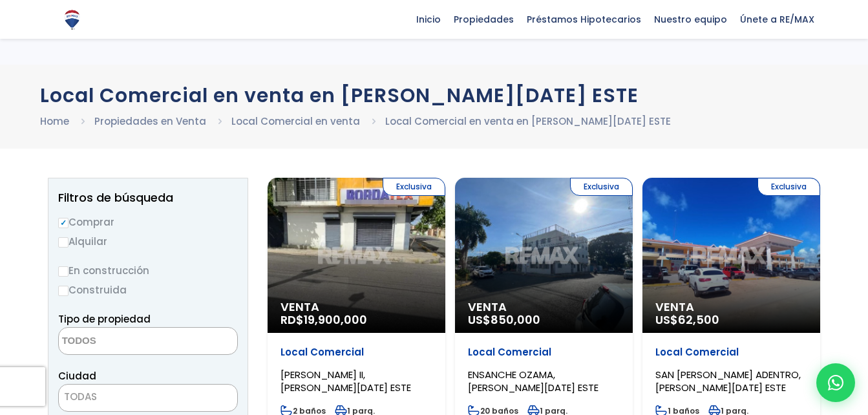  Describe the element at coordinates (63, 272) in the screenshot. I see `input: En construcción` at that location.